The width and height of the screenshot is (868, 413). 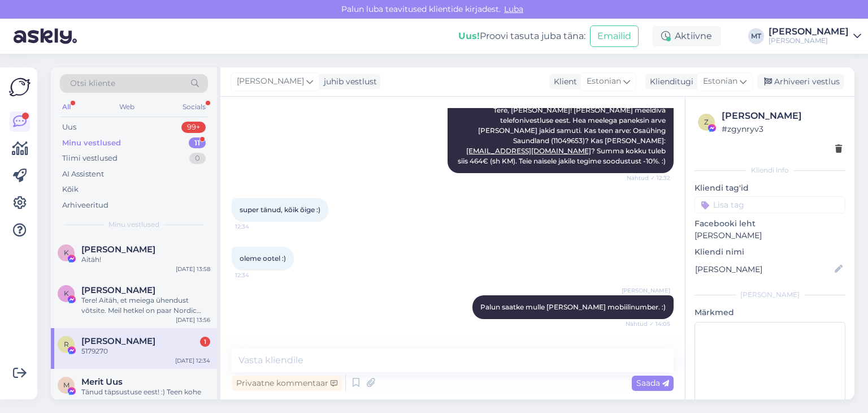 I want to click on div: 5179270, so click(x=146, y=351).